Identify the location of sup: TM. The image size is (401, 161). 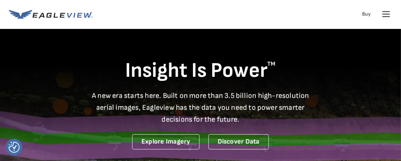
(272, 64).